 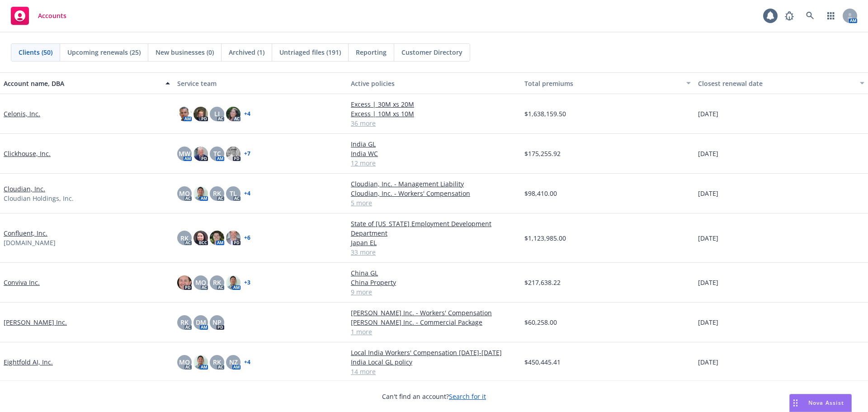 I want to click on span: $98,410.00, so click(x=540, y=193).